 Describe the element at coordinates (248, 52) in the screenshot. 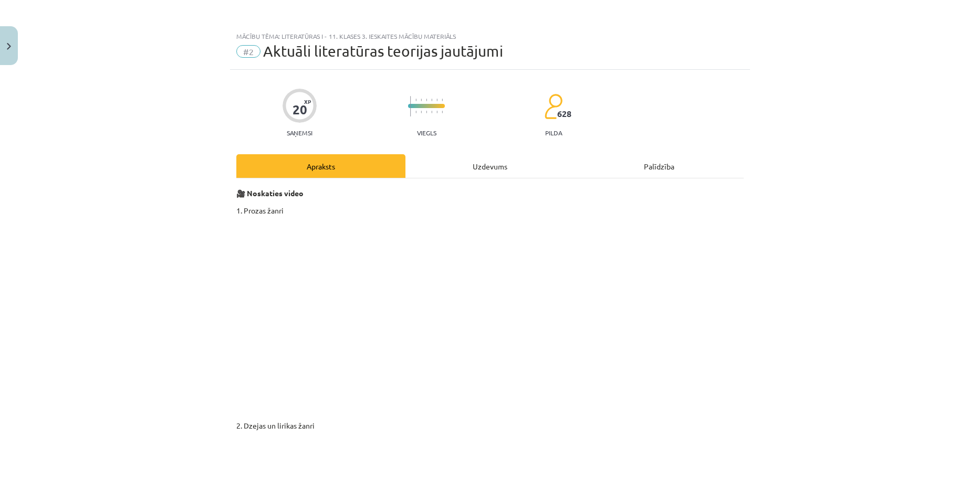

I see `span: #2` at that location.